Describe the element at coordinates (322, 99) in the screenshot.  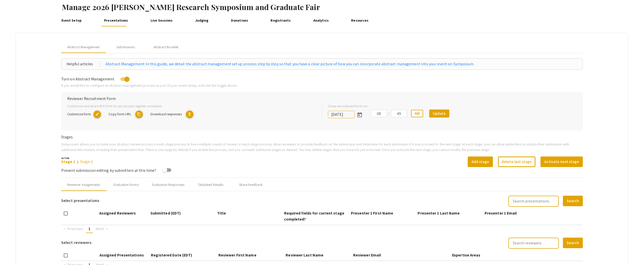
I see `h6: Reviewer Recruitment Form` at that location.